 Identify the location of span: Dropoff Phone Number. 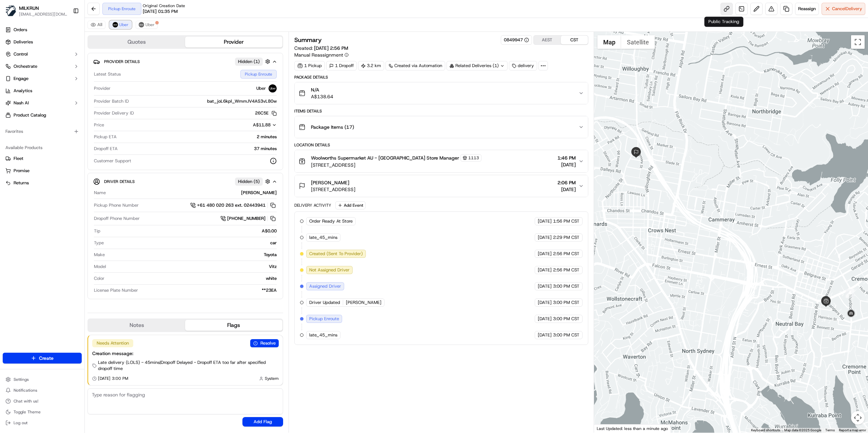
(116, 218).